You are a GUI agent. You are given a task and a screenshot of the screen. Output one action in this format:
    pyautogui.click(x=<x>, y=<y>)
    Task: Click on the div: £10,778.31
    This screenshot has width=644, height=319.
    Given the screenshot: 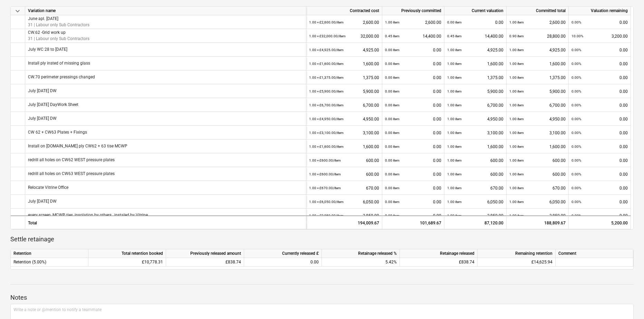 What is the action you would take?
    pyautogui.click(x=127, y=262)
    